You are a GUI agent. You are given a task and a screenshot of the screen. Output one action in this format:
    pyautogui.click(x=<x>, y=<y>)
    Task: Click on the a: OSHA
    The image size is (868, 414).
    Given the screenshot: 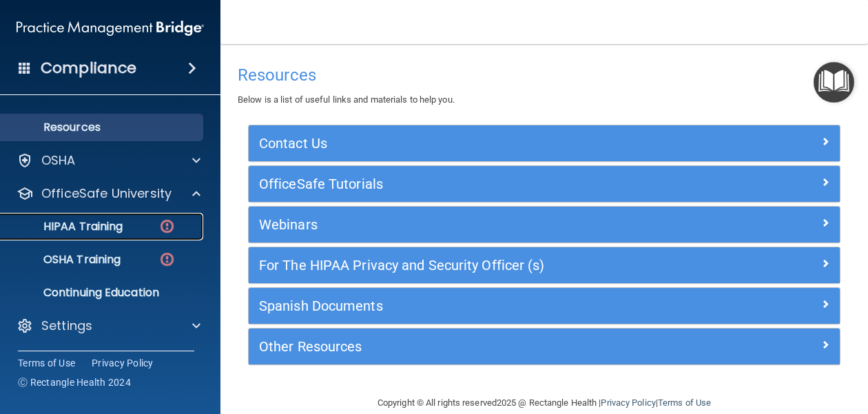 What is the action you would take?
    pyautogui.click(x=108, y=160)
    